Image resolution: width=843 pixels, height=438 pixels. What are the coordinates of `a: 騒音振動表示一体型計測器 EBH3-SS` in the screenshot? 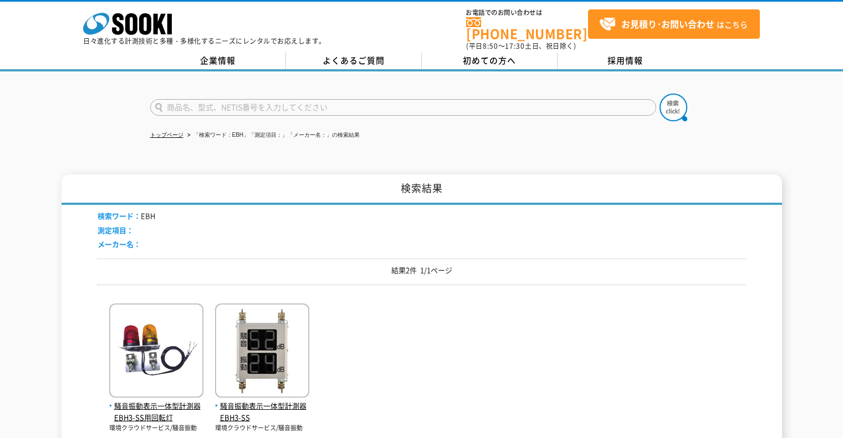 It's located at (262, 406).